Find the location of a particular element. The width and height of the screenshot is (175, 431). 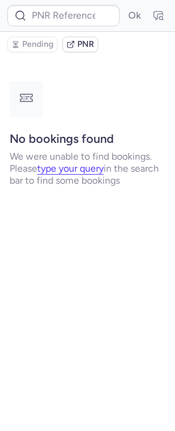

button: type your query is located at coordinates (70, 169).